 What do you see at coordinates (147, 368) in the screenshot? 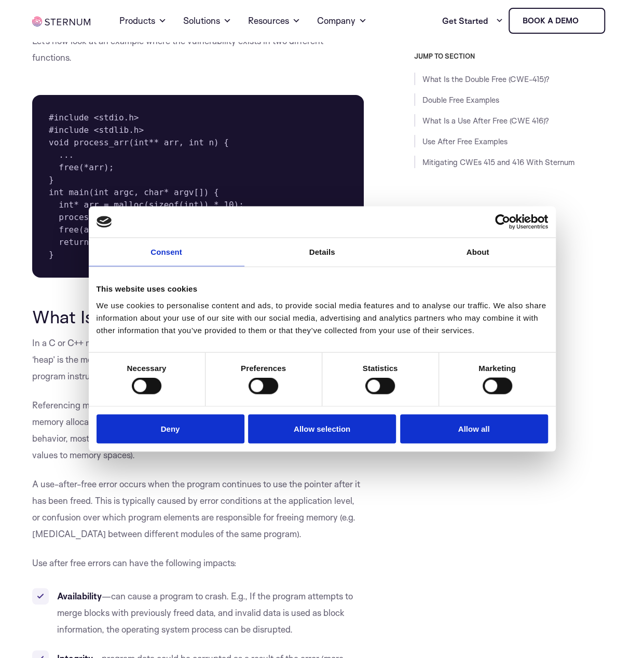
I see `strong: Necessary` at bounding box center [147, 368].